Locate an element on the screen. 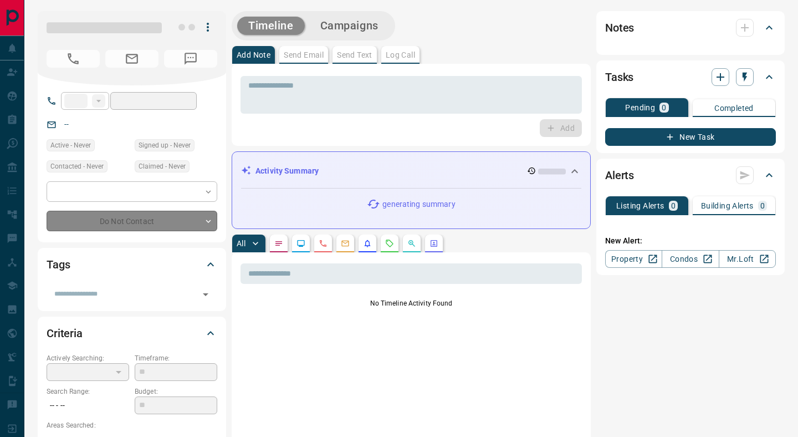 This screenshot has width=798, height=437. p: No Timeline Activity Found is located at coordinates (411, 303).